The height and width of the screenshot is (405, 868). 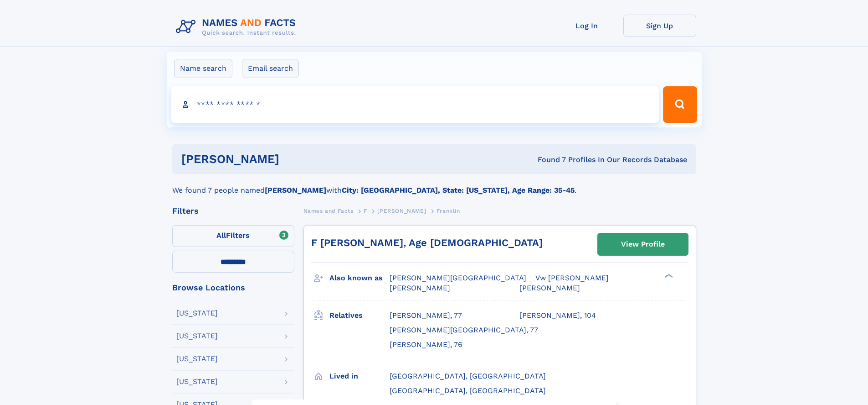 I want to click on span: F, so click(x=366, y=210).